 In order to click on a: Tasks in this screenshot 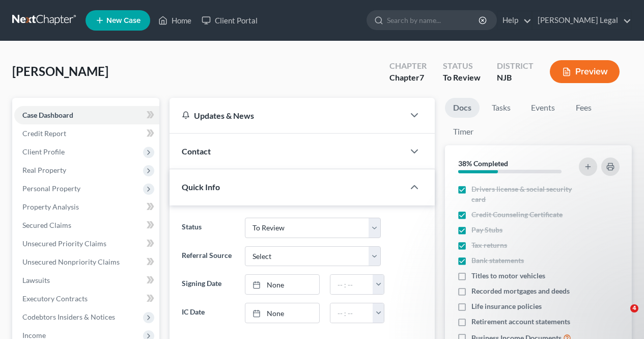, I will do `click(501, 108)`.